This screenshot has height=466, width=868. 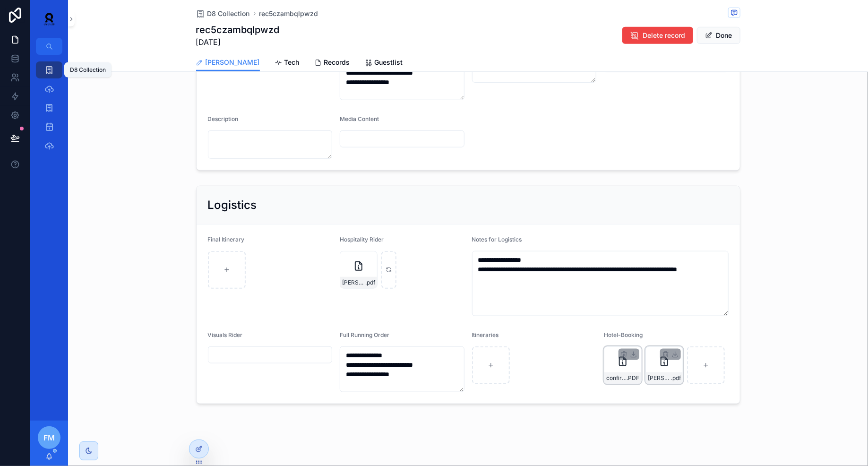 What do you see at coordinates (332, 63) in the screenshot?
I see `a: Records` at bounding box center [332, 63].